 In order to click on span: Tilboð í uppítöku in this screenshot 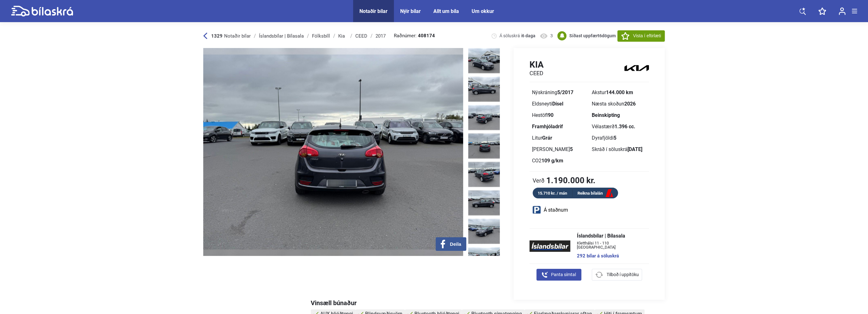, I will do `click(622, 274)`.